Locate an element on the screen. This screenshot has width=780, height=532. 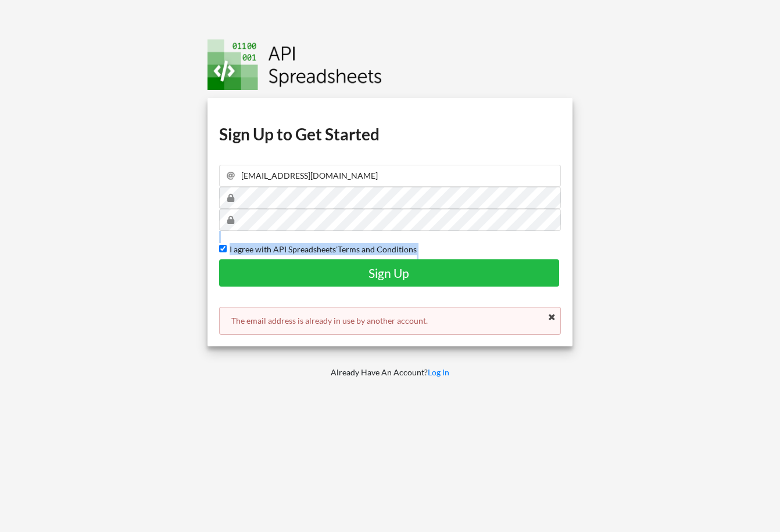
p: The email address is already in use by another account. is located at coordinates (390, 321).